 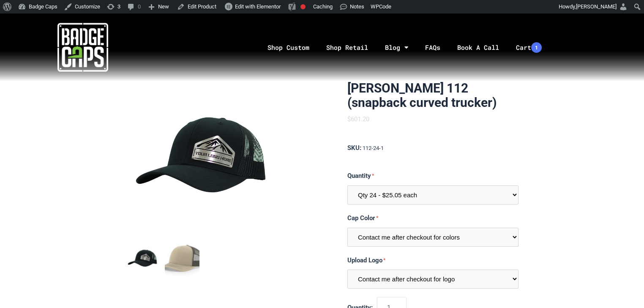 What do you see at coordinates (529, 47) in the screenshot?
I see `a: Cart1` at bounding box center [529, 47].